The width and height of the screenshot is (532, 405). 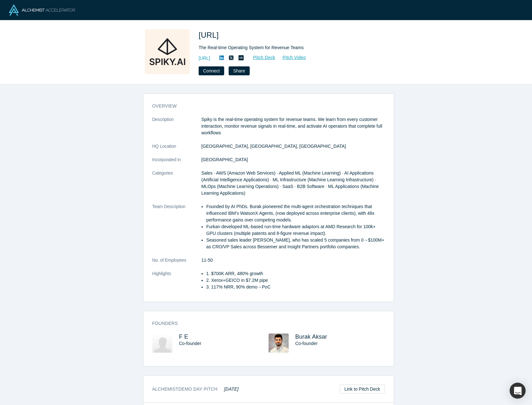 I want to click on span: Burak Aksar, so click(x=311, y=337).